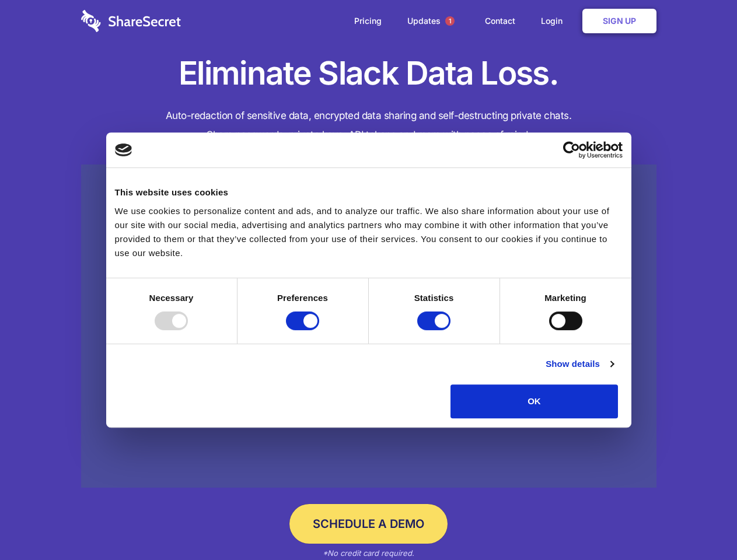 The height and width of the screenshot is (560, 737). Describe the element at coordinates (131, 21) in the screenshot. I see `img: logo-wordmark-white-trans-d4663122ce5f474addd5e946df7df03e33cb6a1c49d2221995e7729f52c070b2.svg` at that location.